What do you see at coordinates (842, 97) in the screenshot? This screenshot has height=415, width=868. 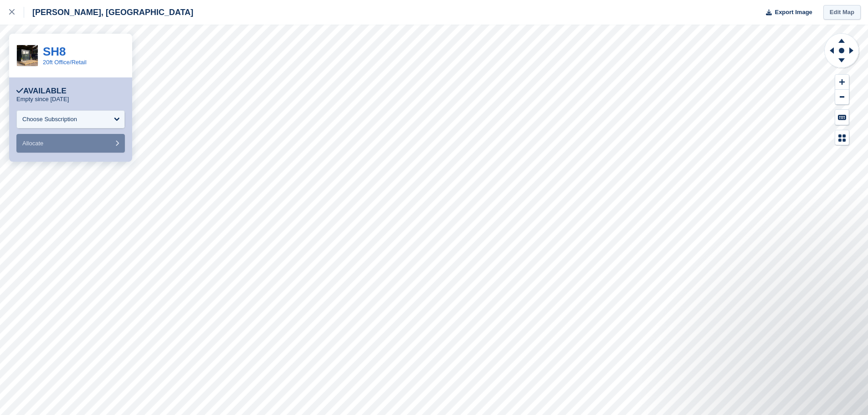 I see `button: Zoom Out` at bounding box center [842, 97].